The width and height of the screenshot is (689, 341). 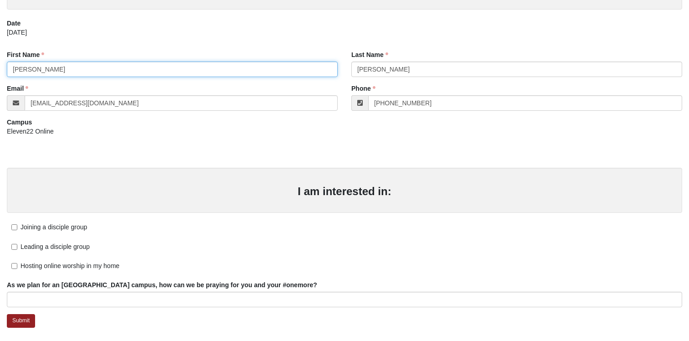 I want to click on h3: I am interested in:, so click(x=344, y=191).